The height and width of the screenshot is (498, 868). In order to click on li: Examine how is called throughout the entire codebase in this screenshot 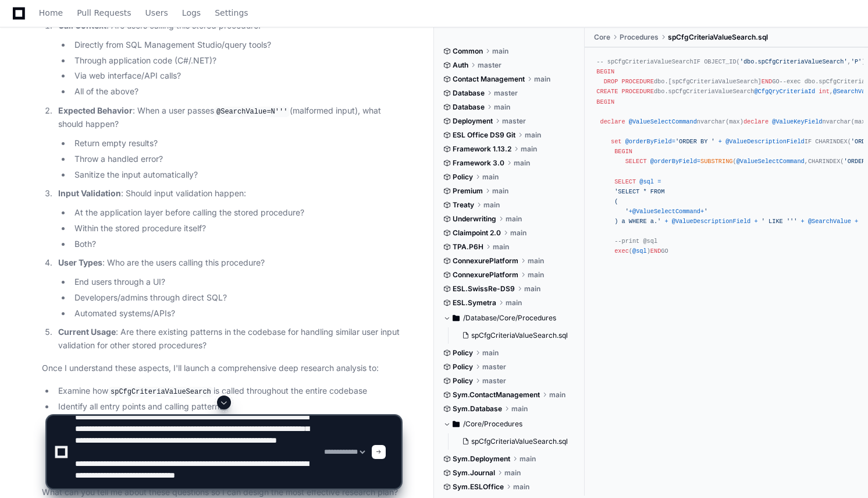, I will do `click(228, 391)`.